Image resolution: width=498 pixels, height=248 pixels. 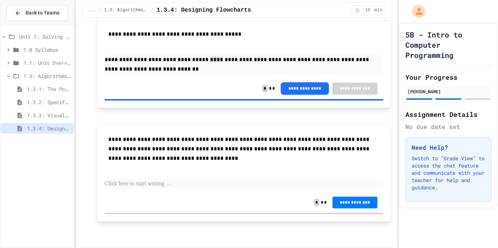 What do you see at coordinates (47, 50) in the screenshot?
I see `span: 1.0 Syllabus` at bounding box center [47, 50].